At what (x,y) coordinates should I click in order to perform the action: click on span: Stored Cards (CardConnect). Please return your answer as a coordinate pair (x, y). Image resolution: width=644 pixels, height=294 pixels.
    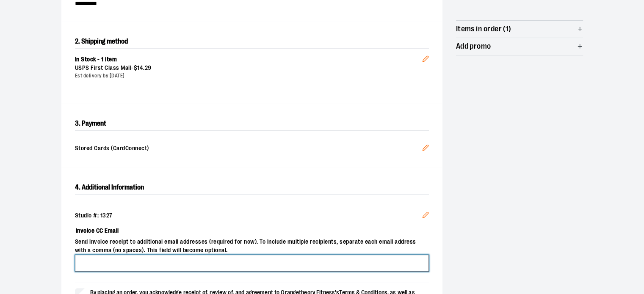
    Looking at the image, I should click on (248, 149).